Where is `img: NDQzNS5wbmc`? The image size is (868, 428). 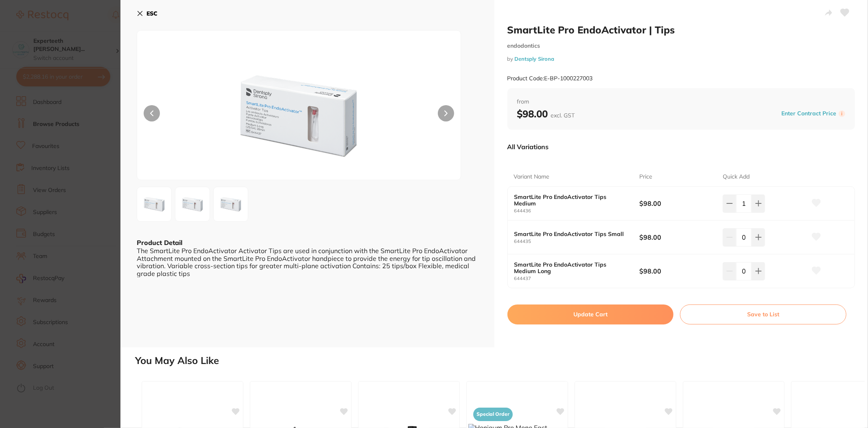
img: NDQzNS5wbmc is located at coordinates (155, 204).